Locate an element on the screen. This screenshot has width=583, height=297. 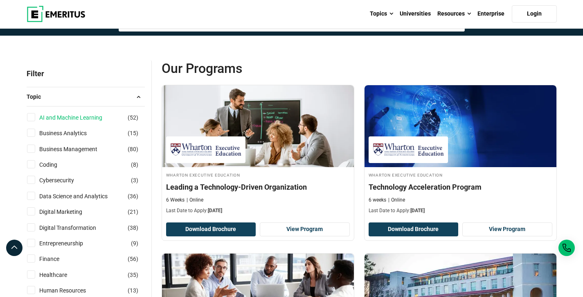
span: 38 is located at coordinates (133, 227).